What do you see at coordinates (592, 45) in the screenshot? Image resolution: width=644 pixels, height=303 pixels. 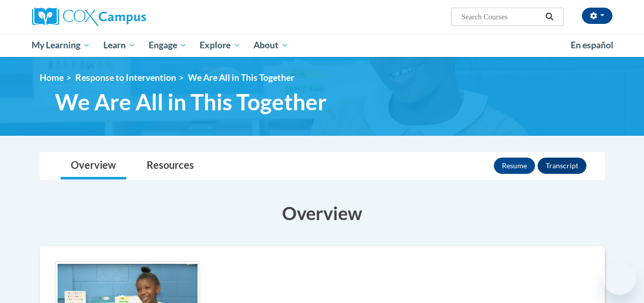 I see `span: En español` at bounding box center [592, 45].